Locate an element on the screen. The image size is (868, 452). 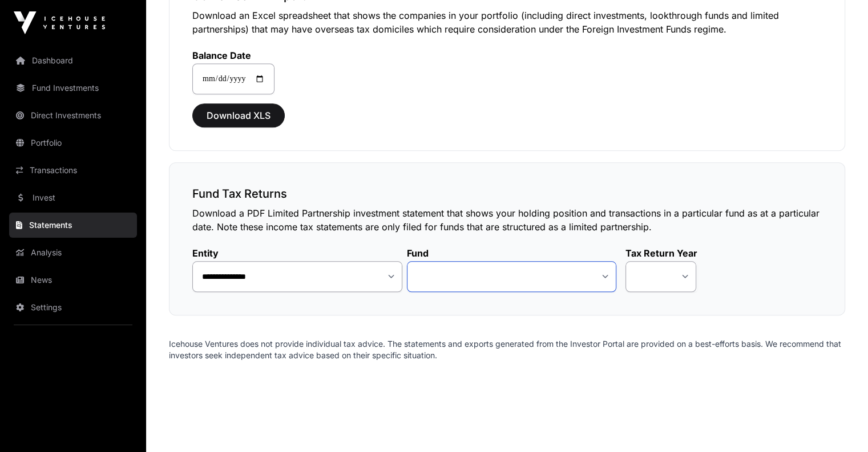
span: Download XLS is located at coordinates (238, 115).